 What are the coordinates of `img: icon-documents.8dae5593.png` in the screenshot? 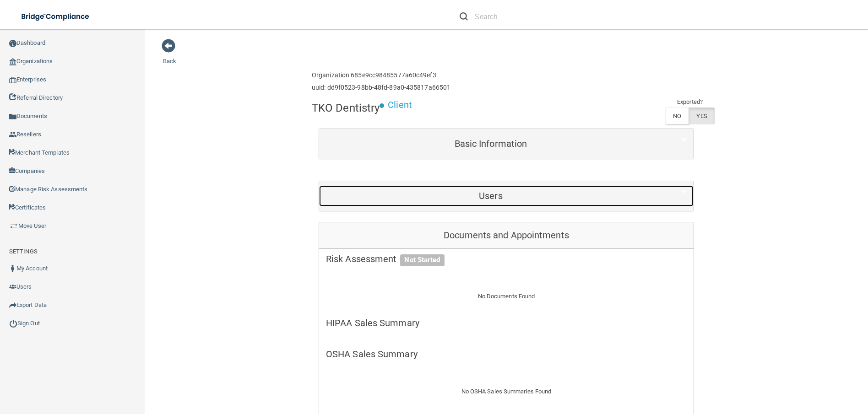 It's located at (13, 116).